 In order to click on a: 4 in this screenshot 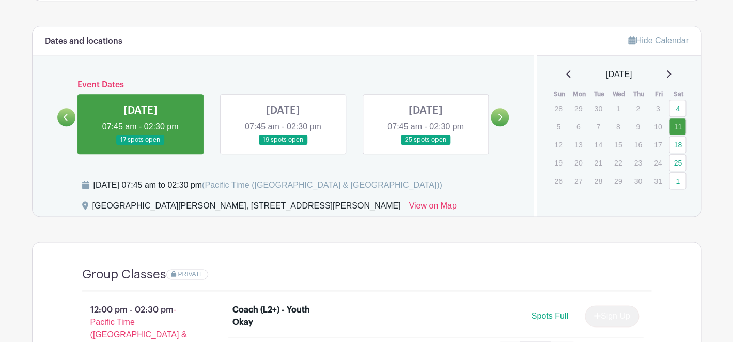, I will do `click(678, 108)`.